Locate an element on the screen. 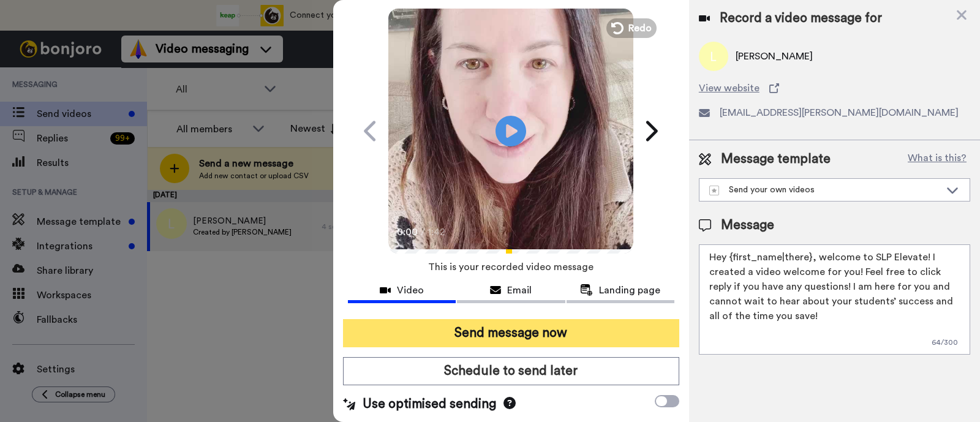  textarea: Hey {first_name|there}, welcome to SLP Elevate! I created a video welcome for you! Feel free to c... is located at coordinates (834, 300).